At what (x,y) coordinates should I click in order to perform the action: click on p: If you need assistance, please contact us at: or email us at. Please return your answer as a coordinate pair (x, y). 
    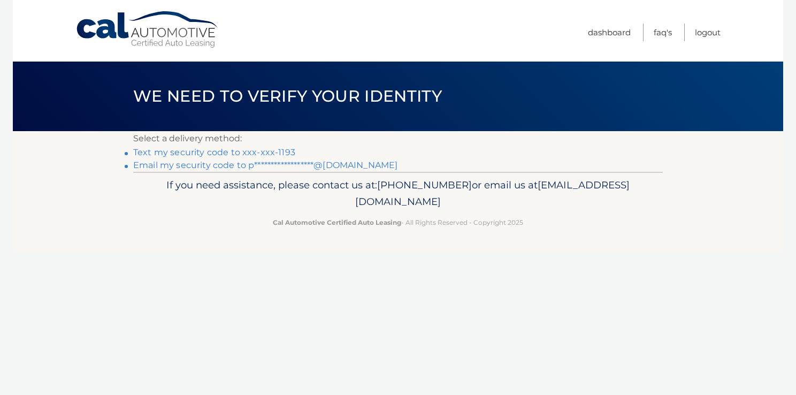
    Looking at the image, I should click on (398, 194).